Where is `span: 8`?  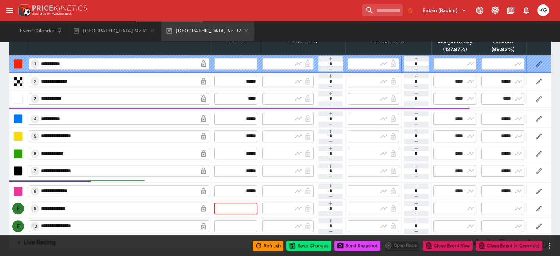
span: 8 is located at coordinates (35, 191).